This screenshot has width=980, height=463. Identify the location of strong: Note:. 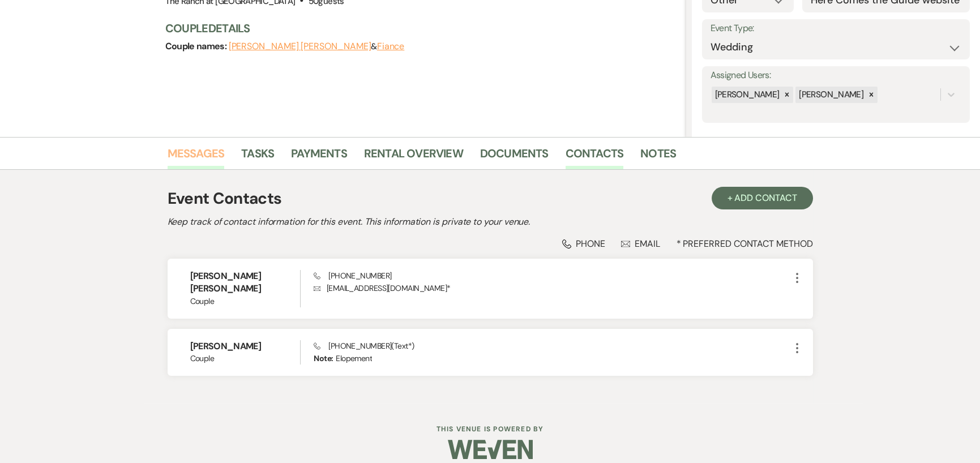
(323, 358).